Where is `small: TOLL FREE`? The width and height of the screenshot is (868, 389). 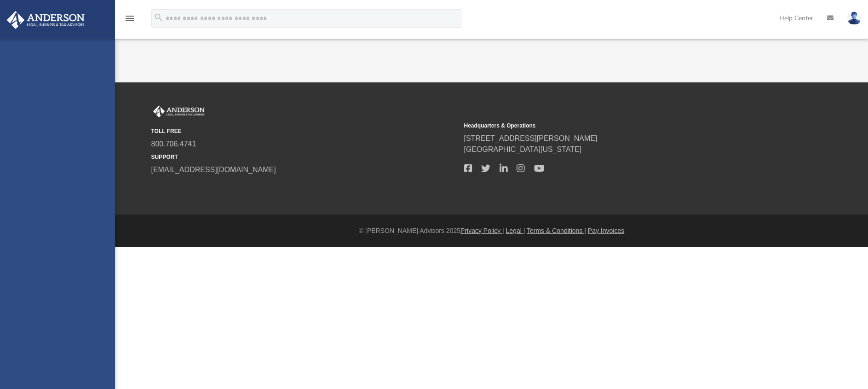
small: TOLL FREE is located at coordinates (305, 131).